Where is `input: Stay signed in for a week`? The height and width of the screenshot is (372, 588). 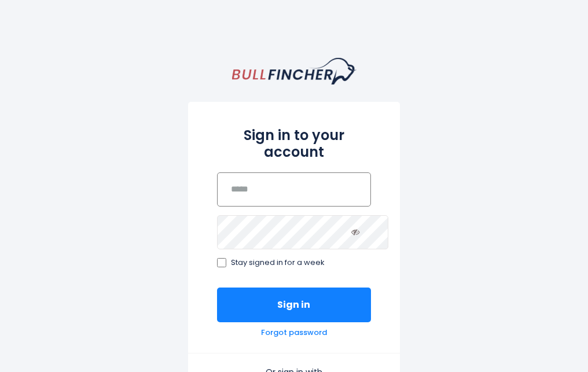 input: Stay signed in for a week is located at coordinates (222, 263).